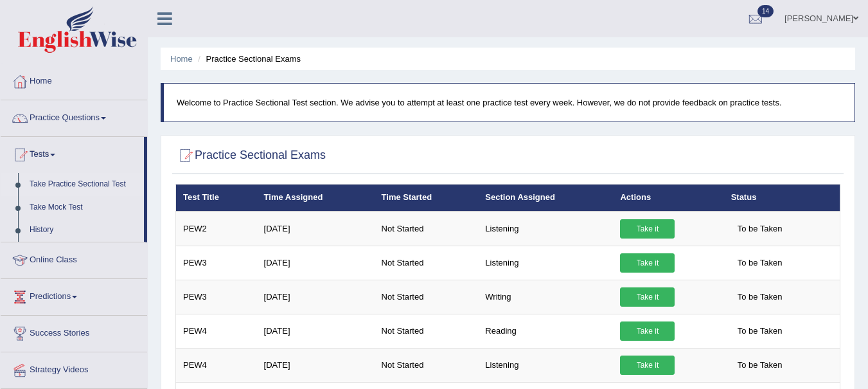 The width and height of the screenshot is (868, 389). I want to click on th: Status, so click(782, 198).